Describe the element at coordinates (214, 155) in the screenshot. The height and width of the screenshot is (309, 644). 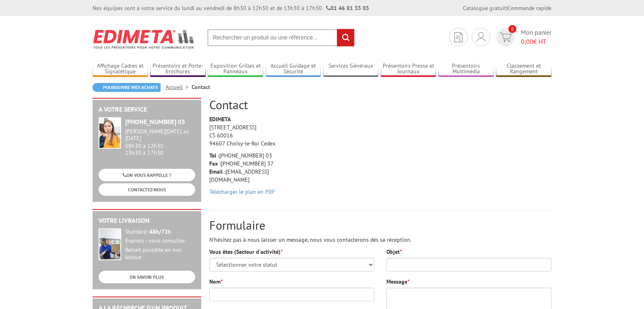
I see `strong: Tel :` at that location.